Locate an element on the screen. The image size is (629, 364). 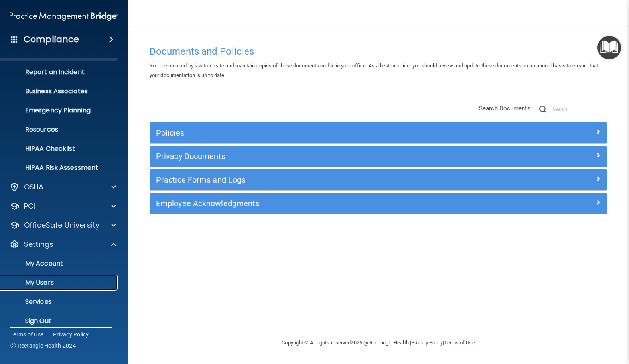
span: Search Documents: is located at coordinates (506, 109).